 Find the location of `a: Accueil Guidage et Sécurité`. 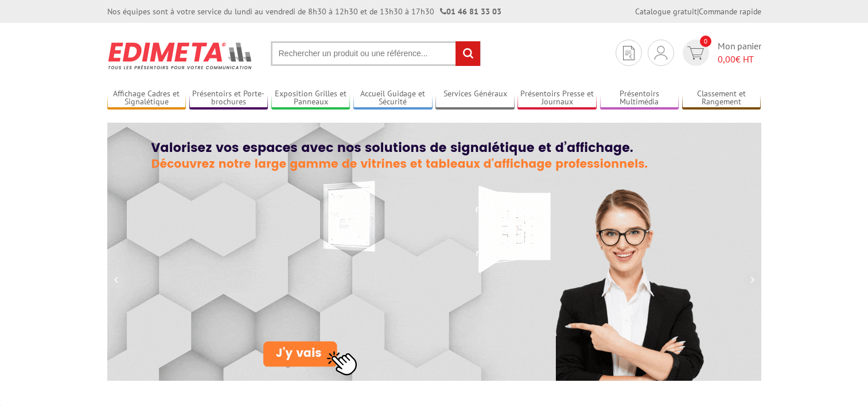

a: Accueil Guidage et Sécurité is located at coordinates (393, 98).